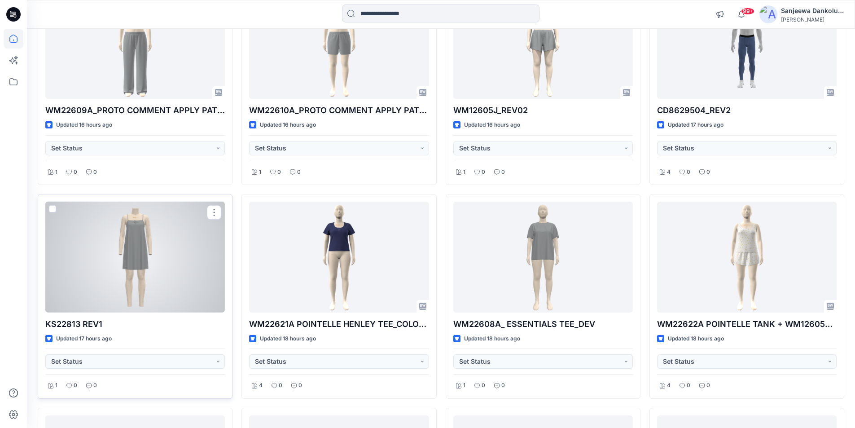 Image resolution: width=855 pixels, height=428 pixels. I want to click on div: Sanjeewa Dankoluwage, so click(813, 11).